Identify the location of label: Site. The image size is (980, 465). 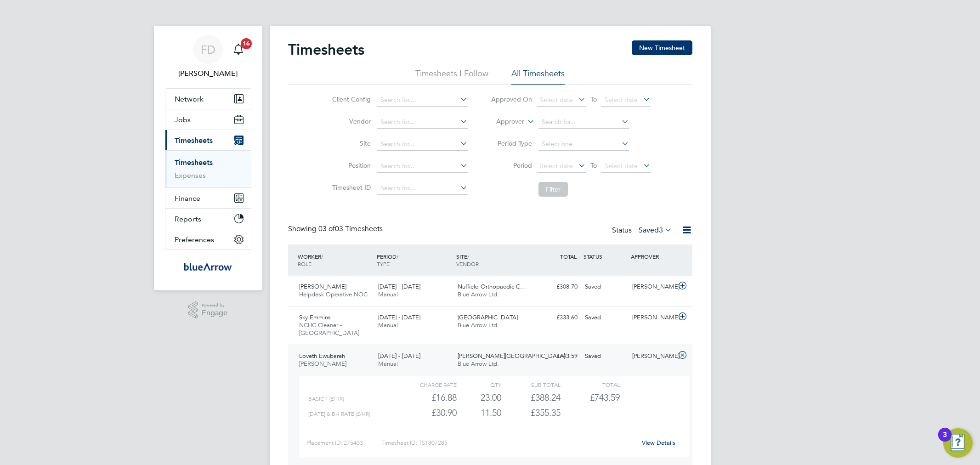
(350, 143).